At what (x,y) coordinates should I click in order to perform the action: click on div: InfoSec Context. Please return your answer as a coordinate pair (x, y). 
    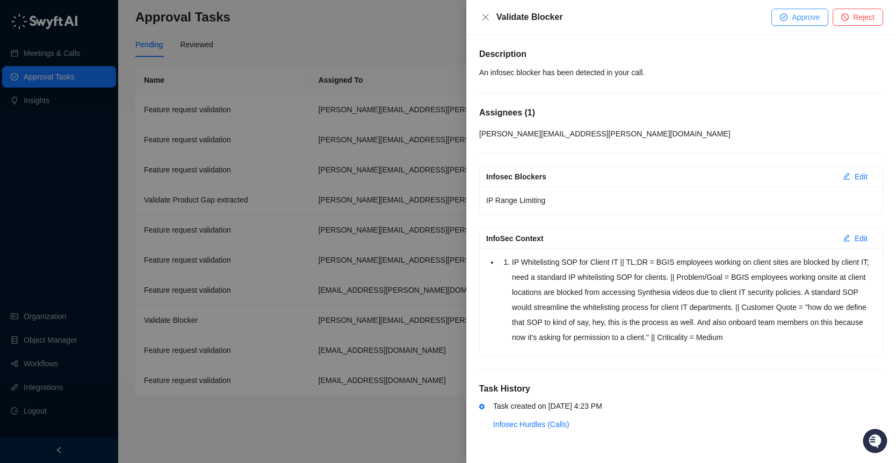
    Looking at the image, I should click on (660, 238).